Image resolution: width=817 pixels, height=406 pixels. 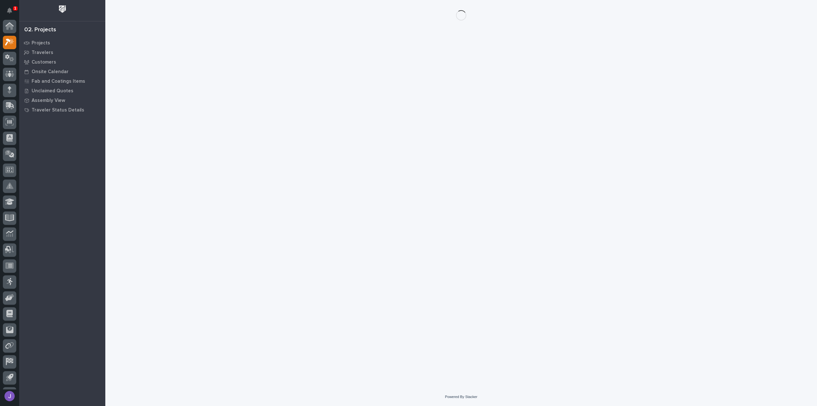 I want to click on a: Projects, so click(x=62, y=43).